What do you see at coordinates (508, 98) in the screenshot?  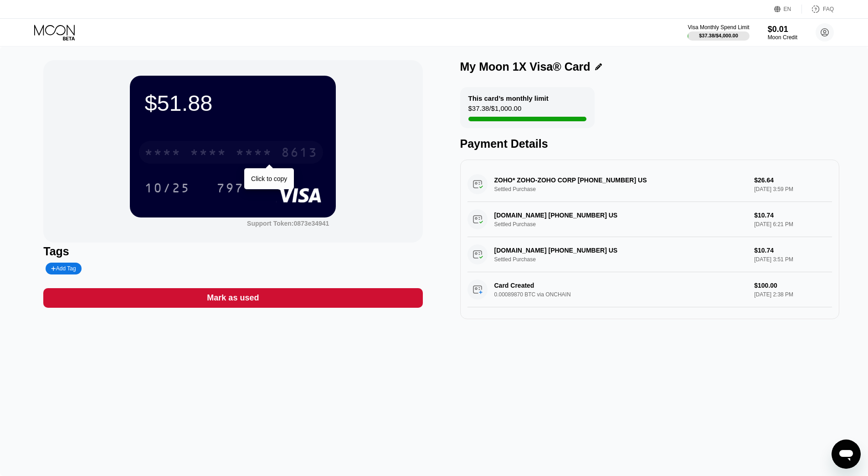 I see `div: This card’s monthly limit` at bounding box center [508, 98].